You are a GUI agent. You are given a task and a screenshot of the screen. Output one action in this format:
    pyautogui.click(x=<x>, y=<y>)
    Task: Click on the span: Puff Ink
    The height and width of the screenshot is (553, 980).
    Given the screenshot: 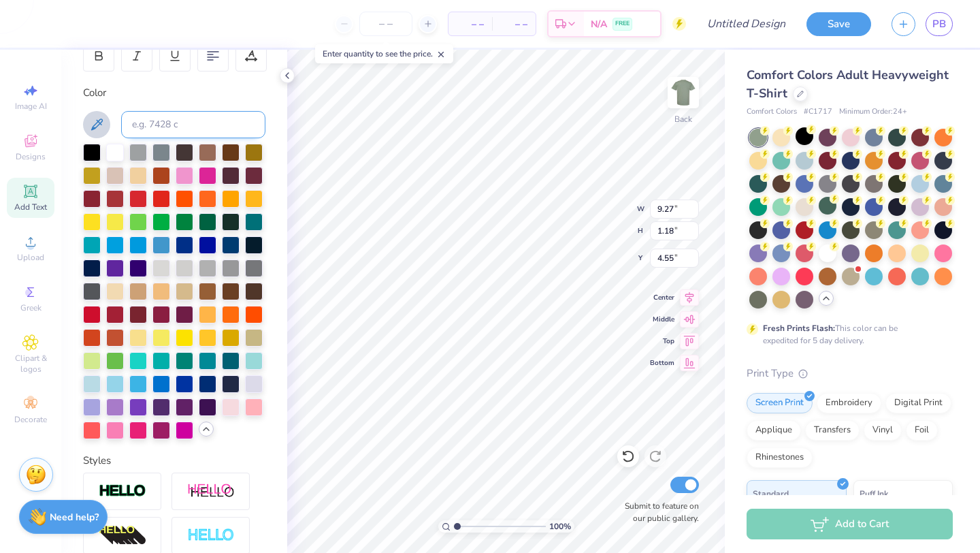 What is the action you would take?
    pyautogui.click(x=874, y=493)
    